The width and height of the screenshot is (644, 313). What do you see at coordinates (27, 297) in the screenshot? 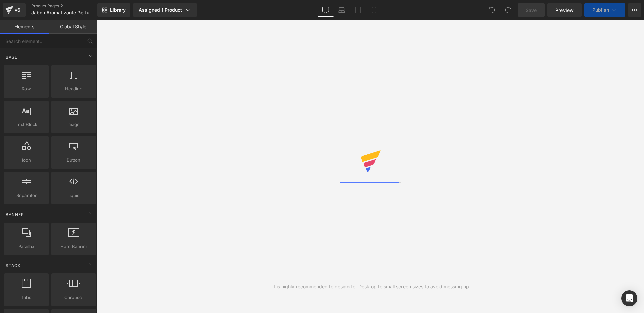
I see `span: Tabs` at bounding box center [27, 297].